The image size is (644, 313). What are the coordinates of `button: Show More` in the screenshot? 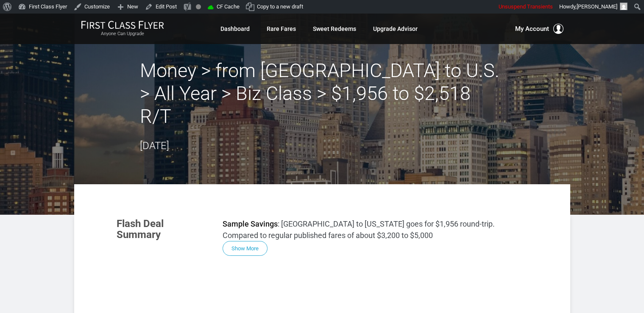 It's located at (245, 248).